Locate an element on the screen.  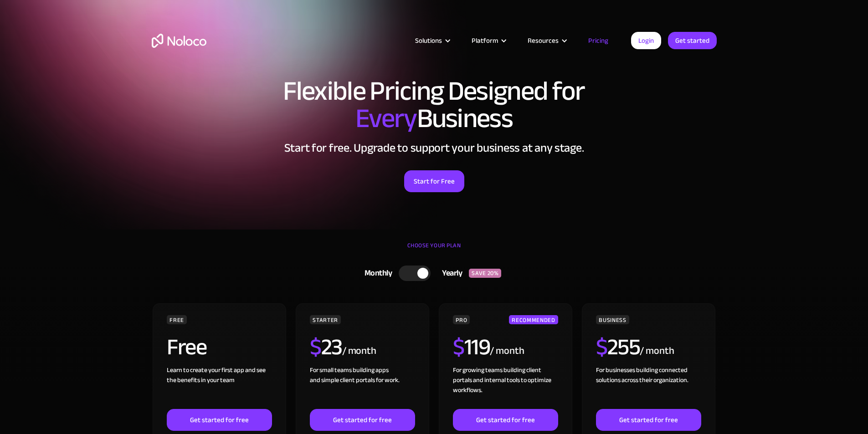
div: BUSINESS is located at coordinates (612, 320).